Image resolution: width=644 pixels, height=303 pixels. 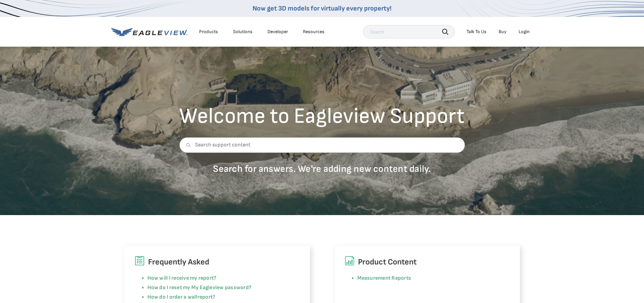 I want to click on div: Talk To Us, so click(x=476, y=32).